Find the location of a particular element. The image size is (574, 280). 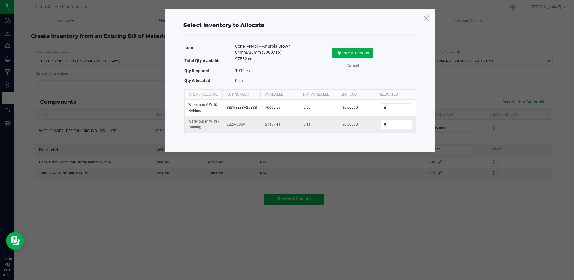

th: Not Available is located at coordinates (317, 95).